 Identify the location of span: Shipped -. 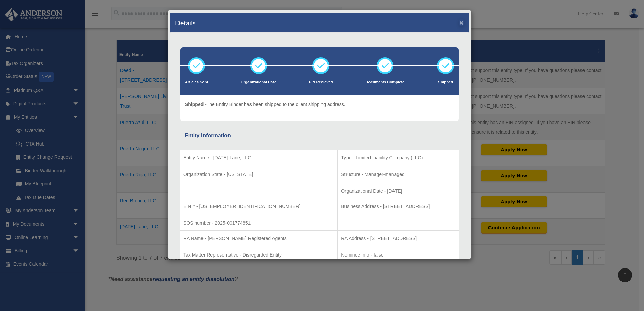
(196, 104).